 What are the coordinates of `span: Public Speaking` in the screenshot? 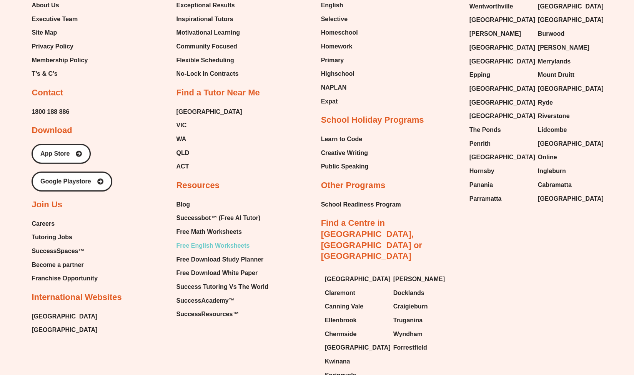 It's located at (345, 166).